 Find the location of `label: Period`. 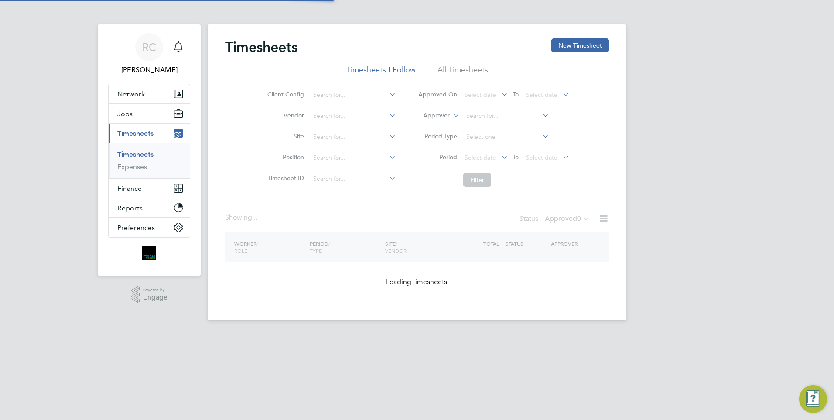

label: Period is located at coordinates (438, 157).